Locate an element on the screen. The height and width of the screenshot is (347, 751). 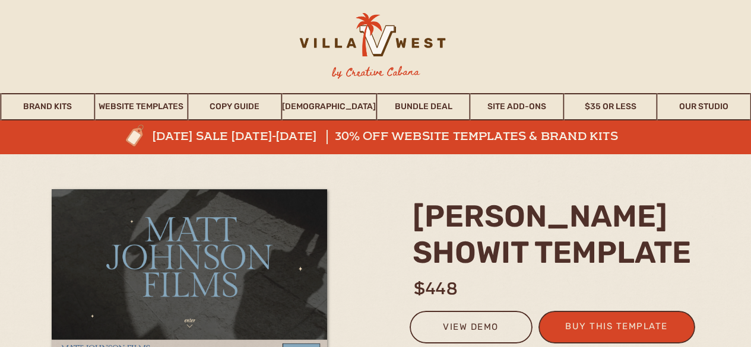
a: Bundle Deal is located at coordinates (423, 107).